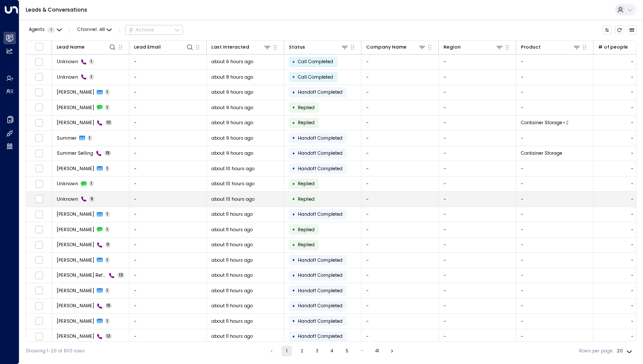 The width and height of the screenshot is (643, 364). What do you see at coordinates (109, 336) in the screenshot?
I see `span: 12` at bounding box center [109, 336].